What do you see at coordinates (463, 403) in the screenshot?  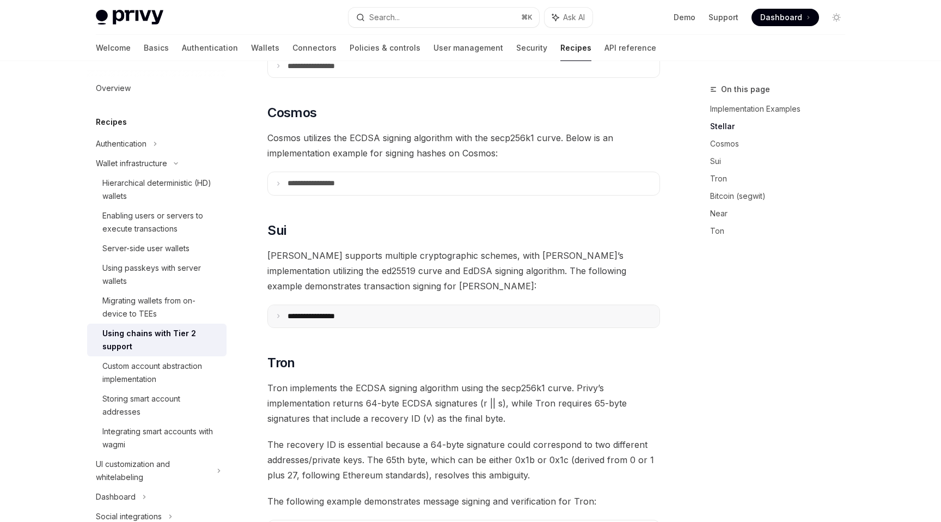 I see `span: Tron implements the ECDSA signing algorithm using the secp256k1 curve. Privy’s implementation ret...` at bounding box center [463, 403].